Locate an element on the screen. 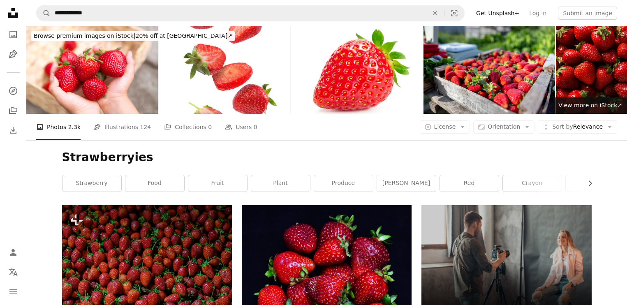 Image resolution: width=627 pixels, height=305 pixels. h1: Strawberryies is located at coordinates (327, 158).